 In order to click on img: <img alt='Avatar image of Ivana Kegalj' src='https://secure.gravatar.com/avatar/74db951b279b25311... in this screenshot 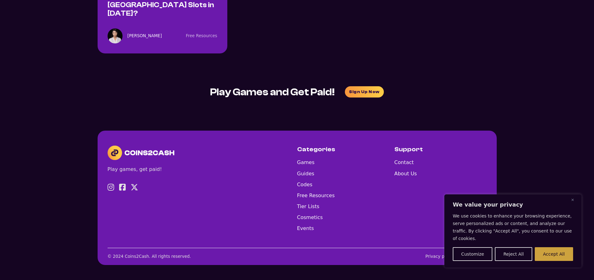, I will do `click(115, 36)`.